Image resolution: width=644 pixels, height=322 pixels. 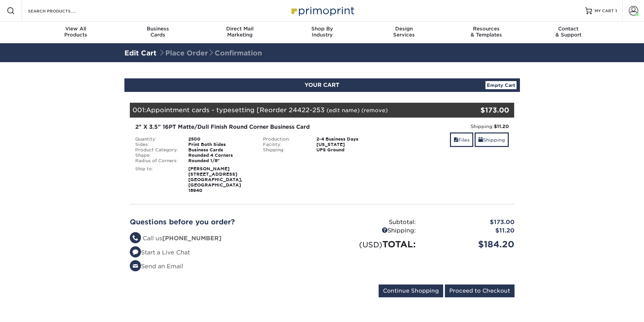 I want to click on div: Rounded 4 Corners, so click(x=220, y=155).